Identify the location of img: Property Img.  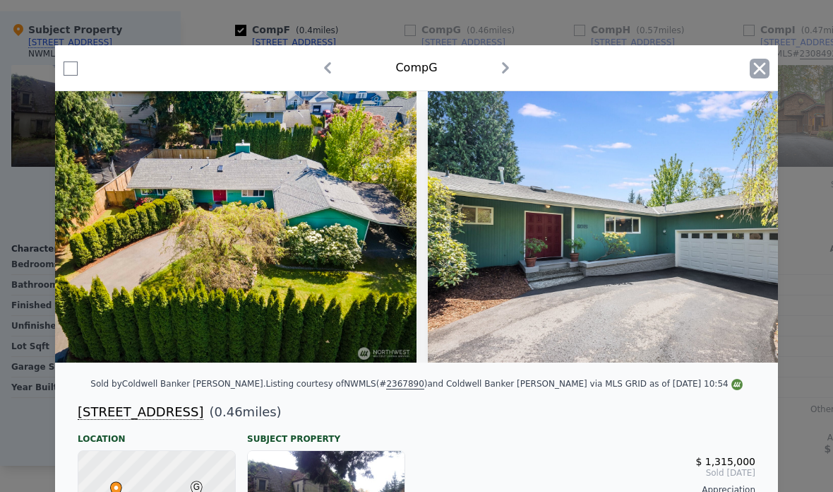
(236, 227).